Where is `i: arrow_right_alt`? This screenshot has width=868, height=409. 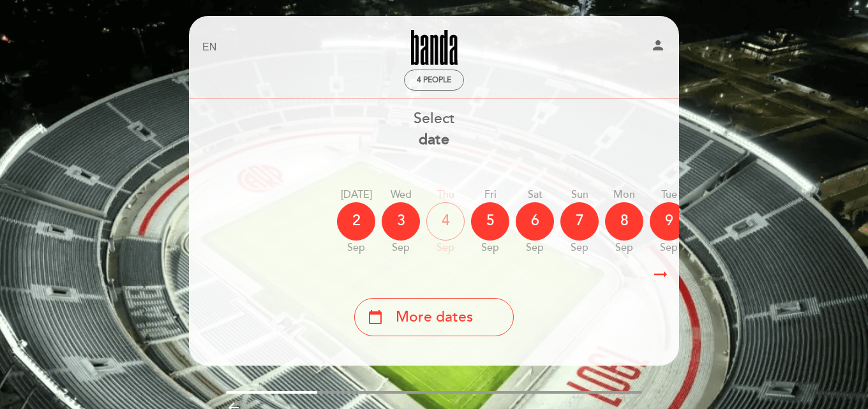 i: arrow_right_alt is located at coordinates (661, 274).